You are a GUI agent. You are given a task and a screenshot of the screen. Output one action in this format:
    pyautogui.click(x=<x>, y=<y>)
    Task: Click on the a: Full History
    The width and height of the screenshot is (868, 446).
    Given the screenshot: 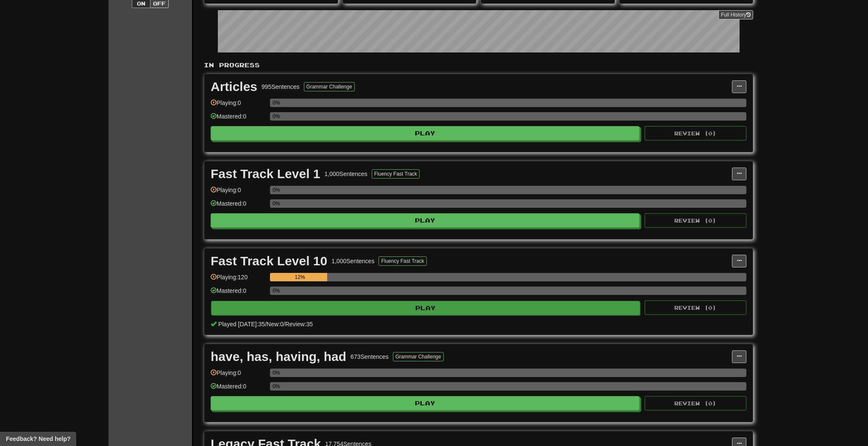 What is the action you would take?
    pyautogui.click(x=735, y=15)
    